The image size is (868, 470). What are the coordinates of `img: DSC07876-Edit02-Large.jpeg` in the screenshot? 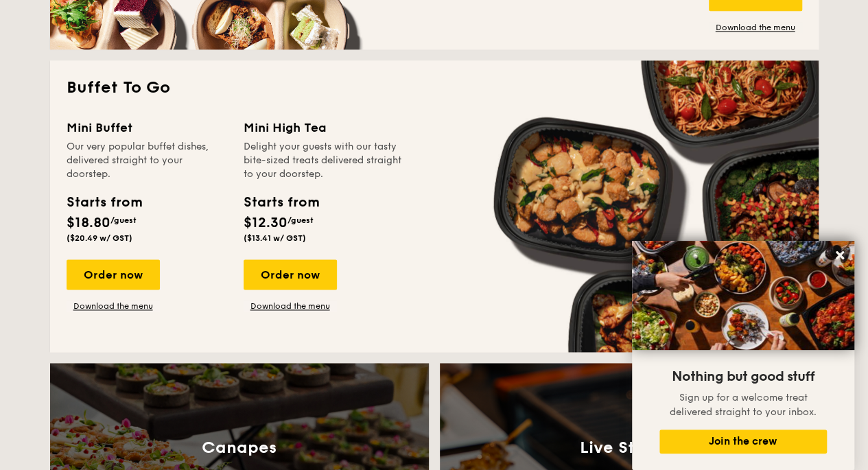 It's located at (743, 295).